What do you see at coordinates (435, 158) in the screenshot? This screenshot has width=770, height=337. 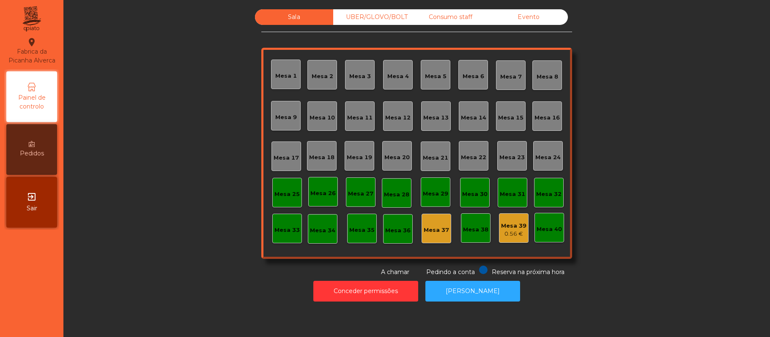 I see `div: Mesa 21` at bounding box center [435, 158].